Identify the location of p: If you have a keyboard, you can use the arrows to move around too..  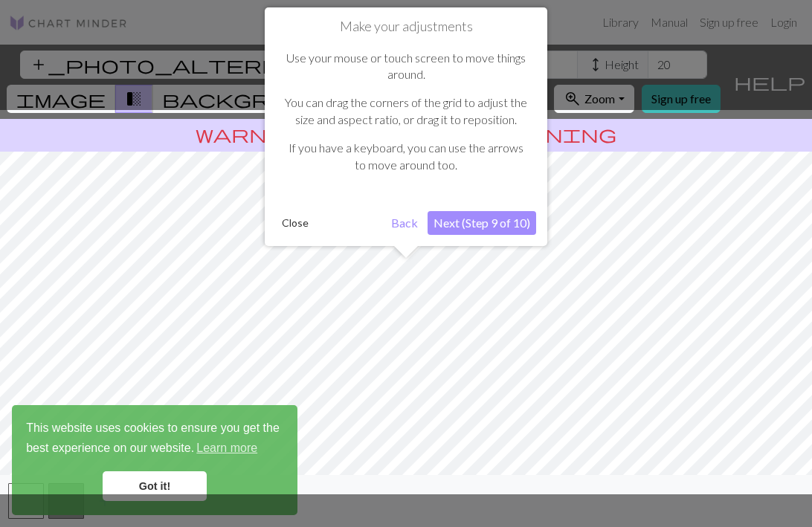
(406, 156).